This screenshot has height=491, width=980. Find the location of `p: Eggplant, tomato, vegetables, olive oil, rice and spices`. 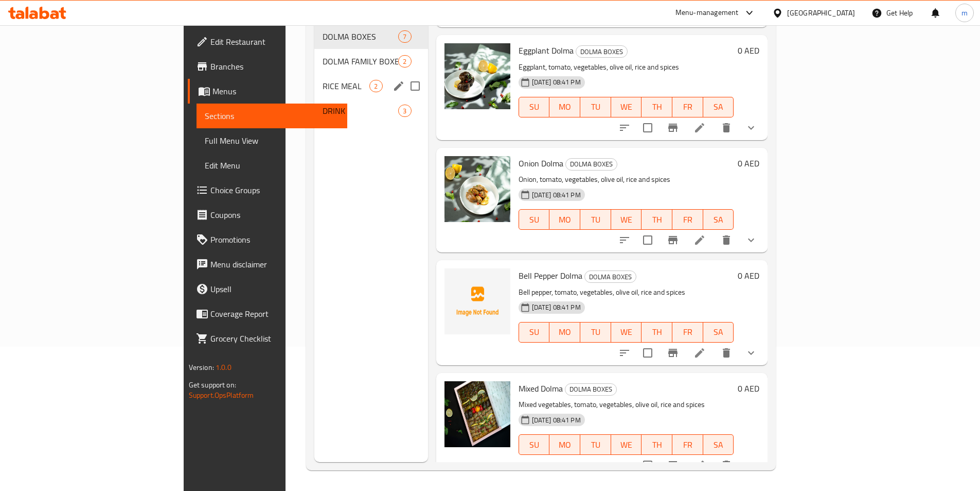

p: Eggplant, tomato, vegetables, olive oil, rice and spices is located at coordinates (626, 67).